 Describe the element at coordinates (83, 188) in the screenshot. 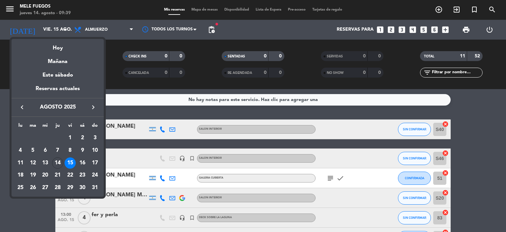

I see `td: 30 de agosto de 2025` at that location.